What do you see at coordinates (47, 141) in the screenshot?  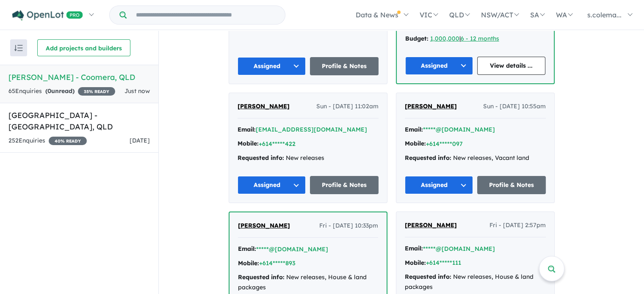 I see `div: 252 Enquir ies` at bounding box center [47, 141].